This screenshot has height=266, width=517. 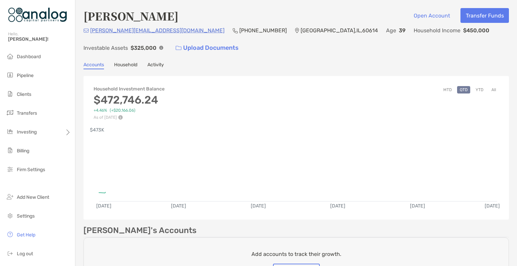 What do you see at coordinates (121, 118) in the screenshot?
I see `img: Performance Info` at bounding box center [121, 118].